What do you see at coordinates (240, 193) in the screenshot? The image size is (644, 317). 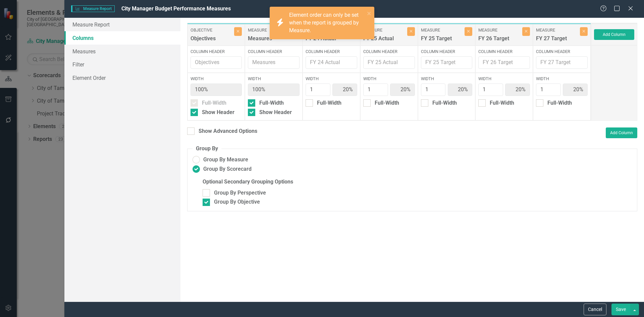 I see `div: Group By Perspective` at bounding box center [240, 193].